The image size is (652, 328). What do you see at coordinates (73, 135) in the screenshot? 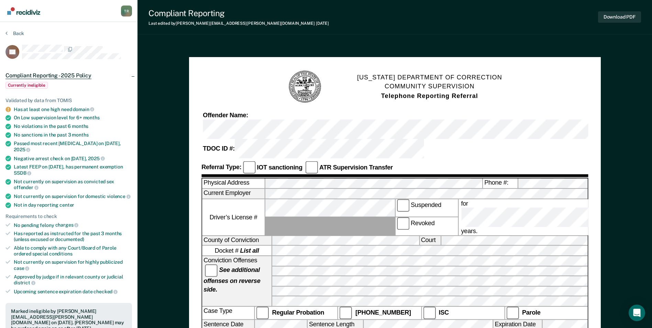
I see `div: No sanctions in the past 3` at bounding box center [73, 135].